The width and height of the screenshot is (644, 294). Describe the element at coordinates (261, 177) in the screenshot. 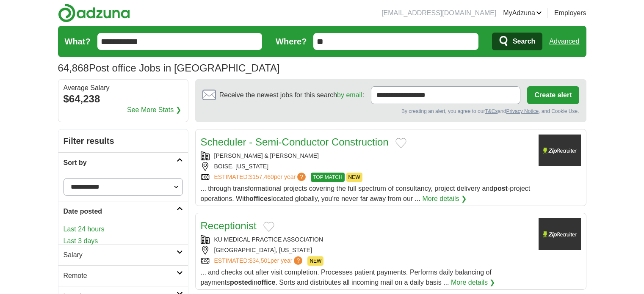

I see `a: ESTIMATED:$157,460per year?` at that location.